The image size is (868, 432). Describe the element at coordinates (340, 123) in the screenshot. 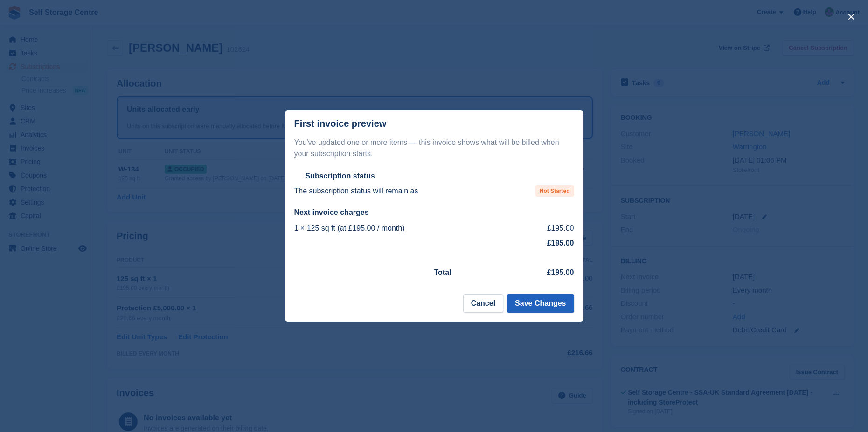

I see `p: First invoice preview` at that location.